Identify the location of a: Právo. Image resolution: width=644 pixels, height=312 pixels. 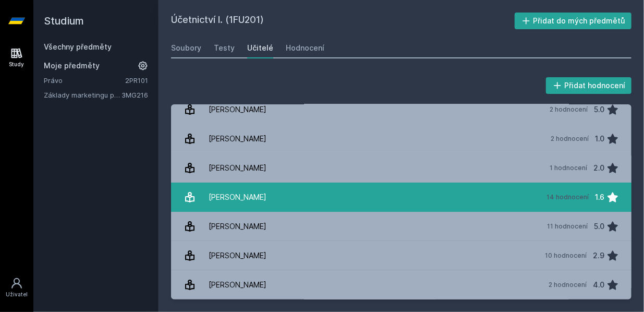
(85, 81).